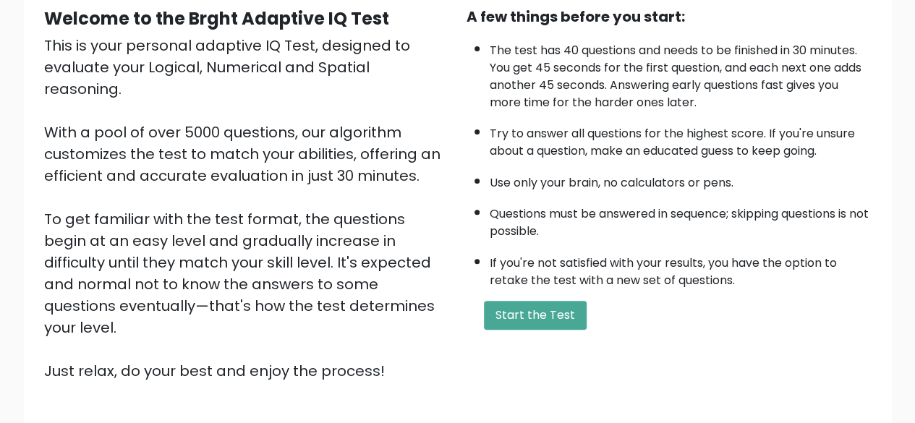  Describe the element at coordinates (680, 268) in the screenshot. I see `li: If you're not satisfied with your results, you have the option to retake the test with a new set ...` at that location.